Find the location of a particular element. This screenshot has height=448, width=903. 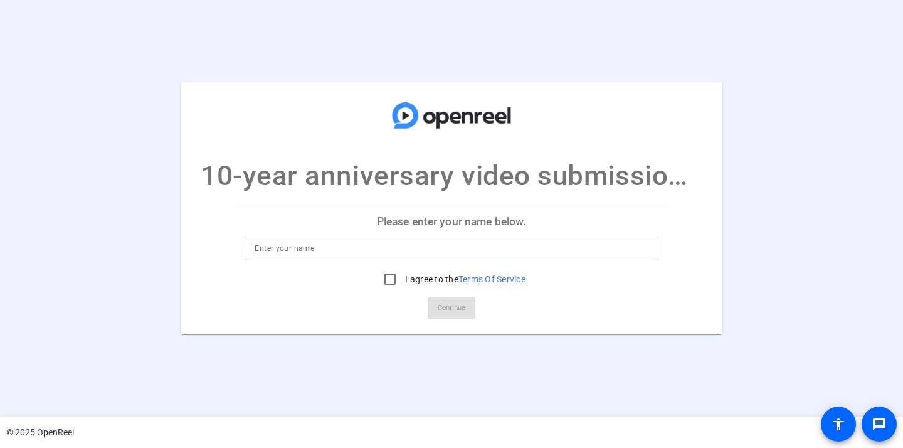

a: Terms Of Service is located at coordinates (492, 279).